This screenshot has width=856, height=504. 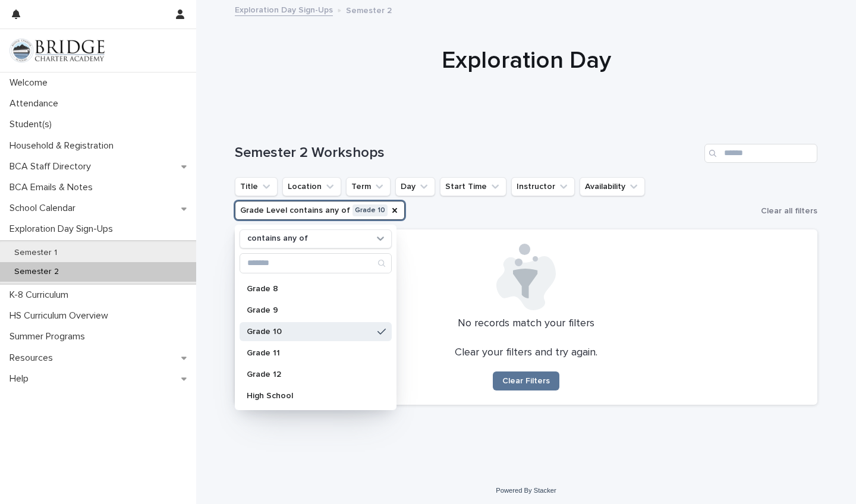 I want to click on button: Title, so click(x=256, y=186).